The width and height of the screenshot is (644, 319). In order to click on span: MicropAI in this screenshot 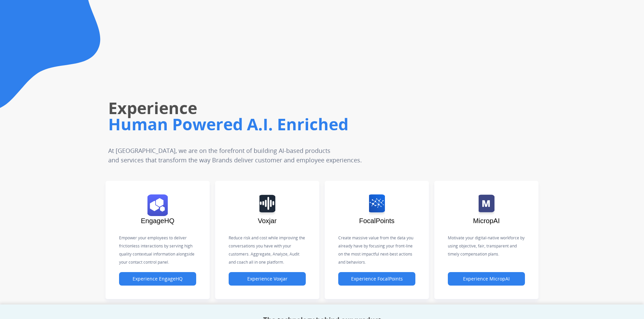, I will do `click(487, 221)`.